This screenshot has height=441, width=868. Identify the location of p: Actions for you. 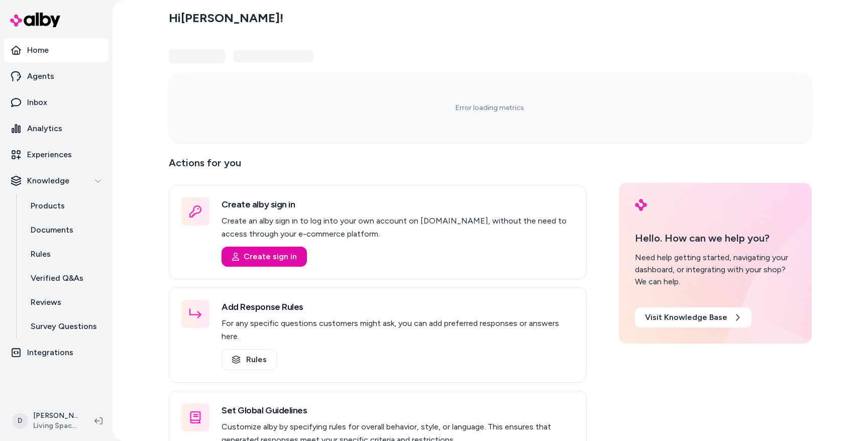
(378, 167).